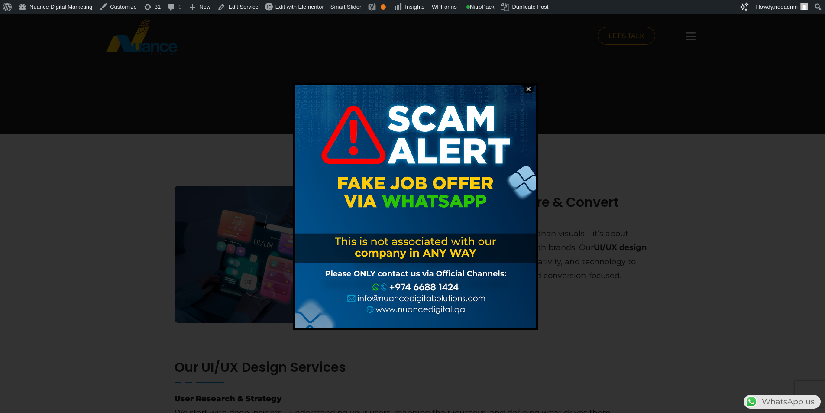 The image size is (825, 413). I want to click on a: WhatsAppWhatsApp us, so click(782, 401).